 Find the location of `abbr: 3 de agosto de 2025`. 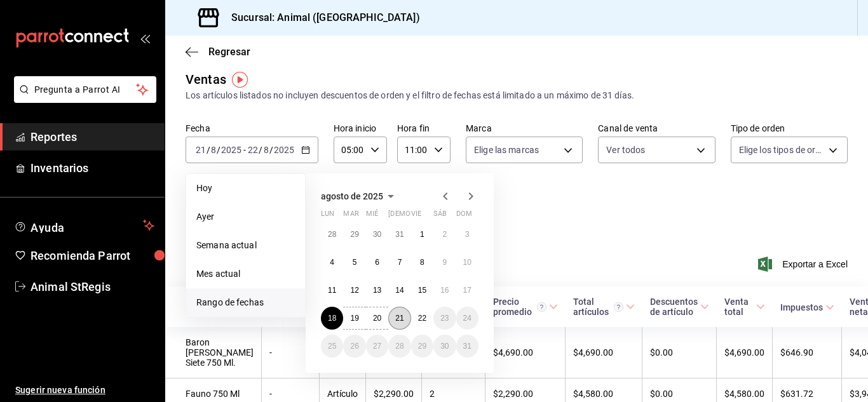

abbr: 3 de agosto de 2025 is located at coordinates (467, 235).